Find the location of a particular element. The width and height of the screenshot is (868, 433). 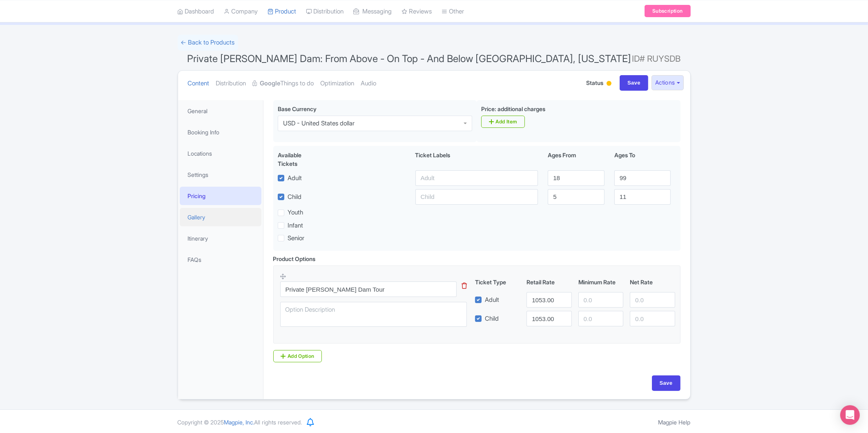

a: Booking Info is located at coordinates (221, 132).